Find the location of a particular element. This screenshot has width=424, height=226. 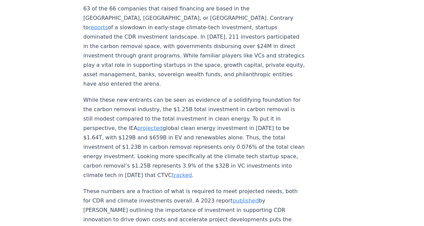

a: reports is located at coordinates (98, 27).